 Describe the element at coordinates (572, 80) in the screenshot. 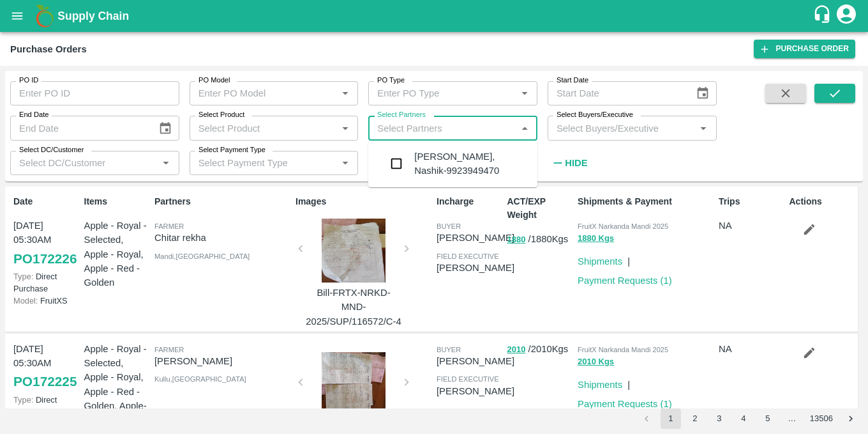

I see `label: Start Date` at that location.